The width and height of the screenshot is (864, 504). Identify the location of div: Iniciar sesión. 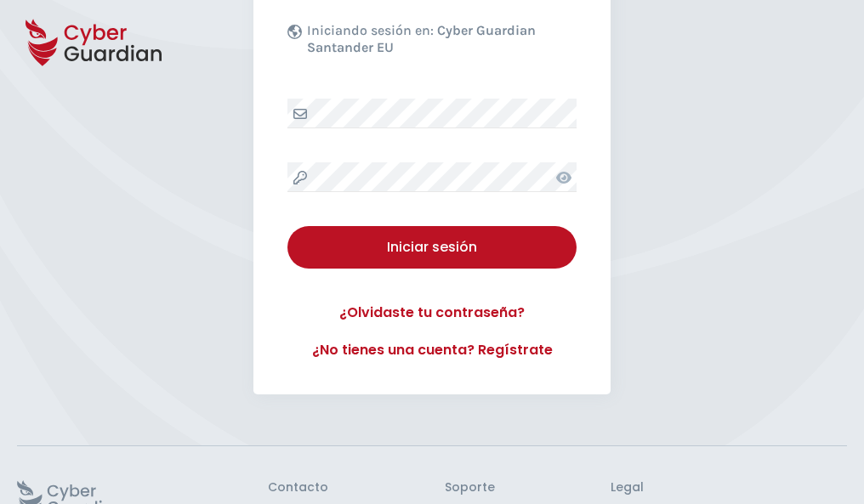
(432, 248).